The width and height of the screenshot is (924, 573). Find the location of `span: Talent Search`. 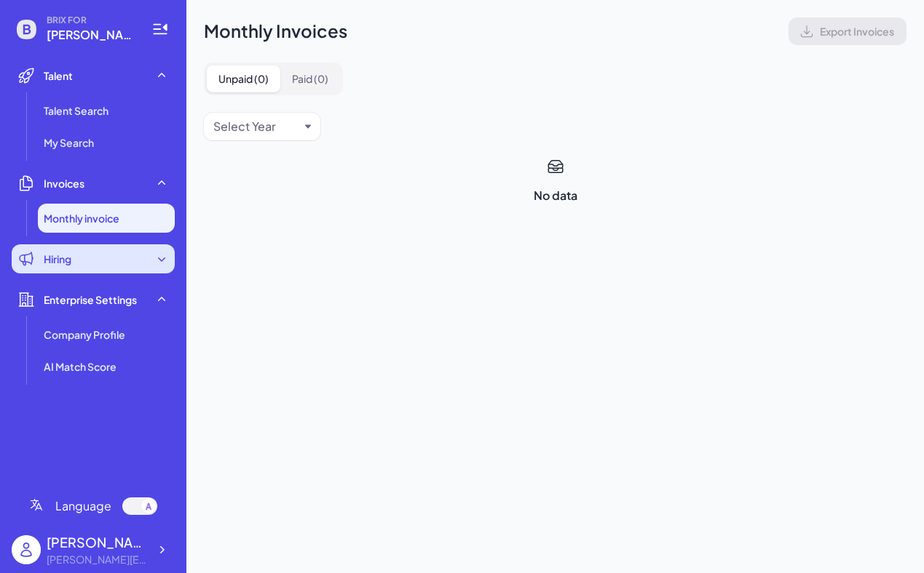

span: Talent Search is located at coordinates (76, 110).